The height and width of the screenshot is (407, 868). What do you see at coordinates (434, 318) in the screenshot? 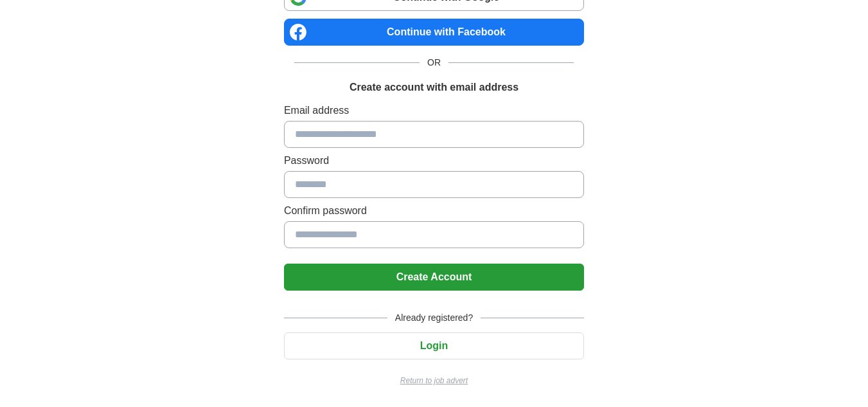
I see `span: Already registered?` at bounding box center [434, 318].